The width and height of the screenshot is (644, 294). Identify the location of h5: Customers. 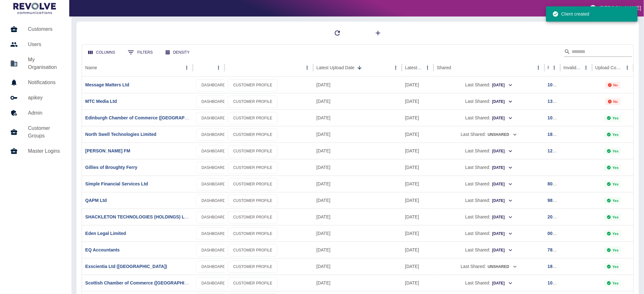
(45, 29).